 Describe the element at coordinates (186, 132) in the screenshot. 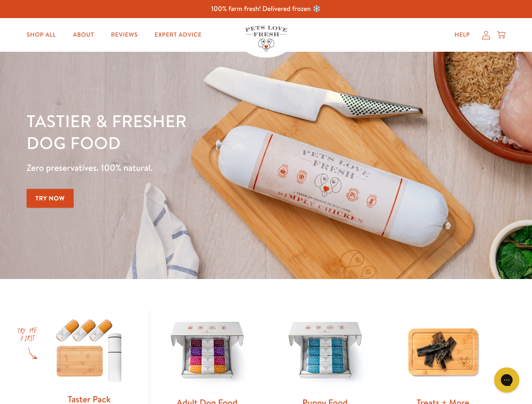

I see `h1: Tastier & fresher dog food` at that location.